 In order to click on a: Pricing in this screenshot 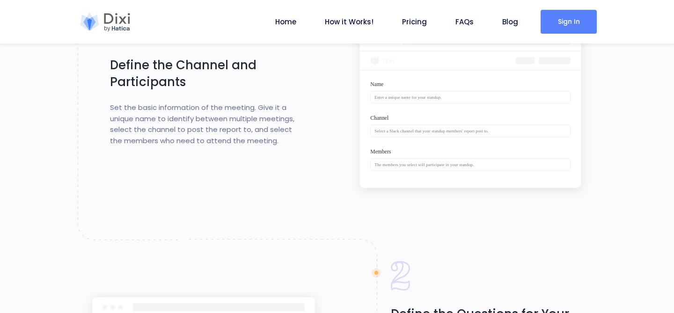, I will do `click(414, 22)`.